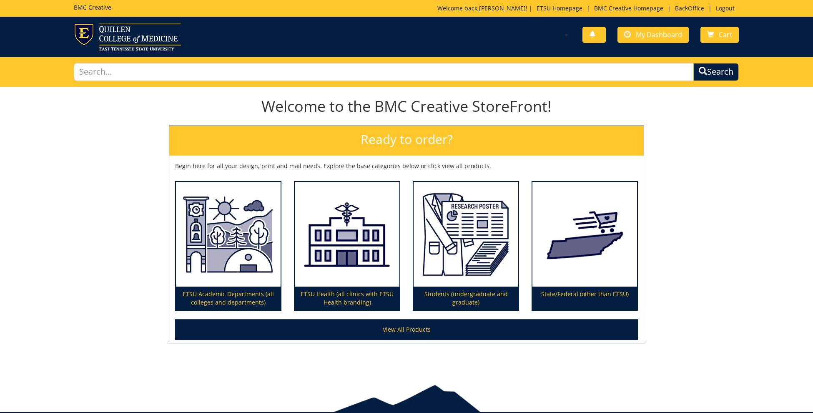  What do you see at coordinates (653, 35) in the screenshot?
I see `a: My Dashboard` at bounding box center [653, 35].